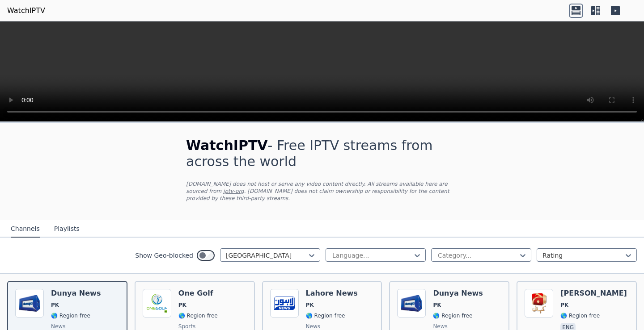  What do you see at coordinates (187, 326) in the screenshot?
I see `span: sports` at bounding box center [187, 326].